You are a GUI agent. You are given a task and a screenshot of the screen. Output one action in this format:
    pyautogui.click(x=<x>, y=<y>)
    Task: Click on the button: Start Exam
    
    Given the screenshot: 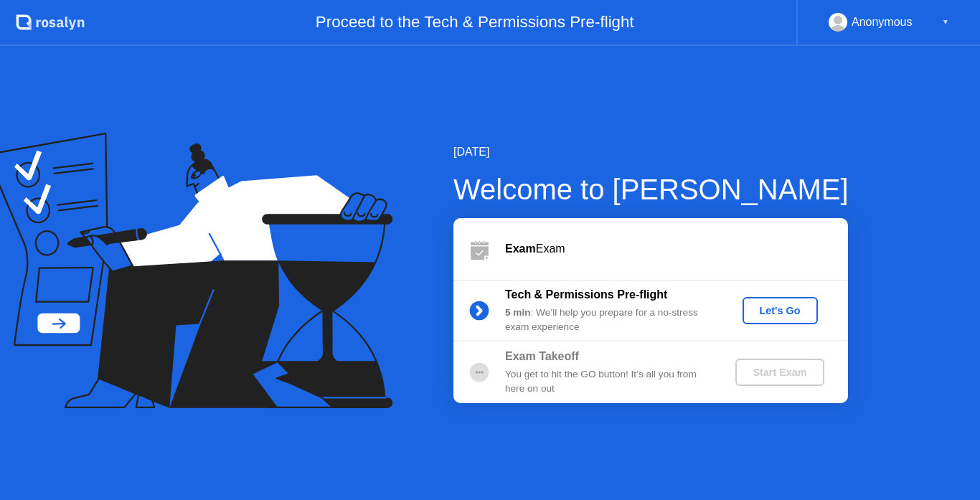 What is the action you would take?
    pyautogui.click(x=779, y=372)
    